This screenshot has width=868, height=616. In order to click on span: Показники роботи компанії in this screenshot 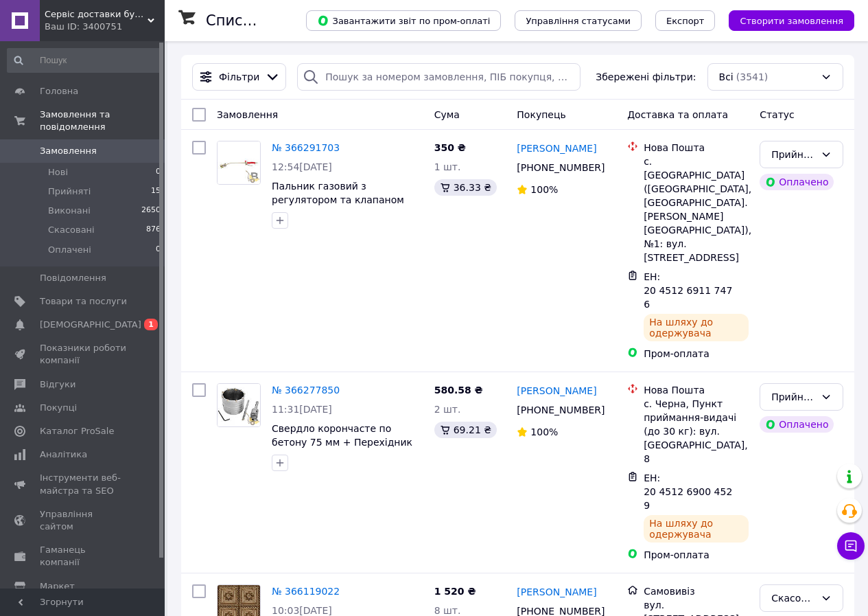, I will do `click(83, 354)`.